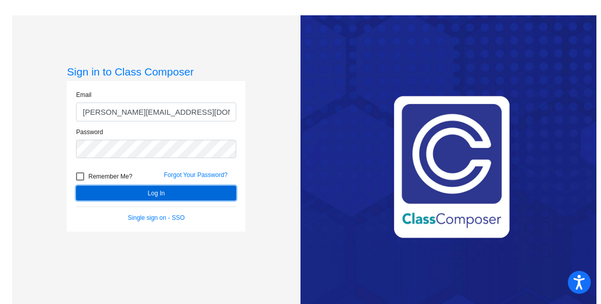  I want to click on button: Log In, so click(156, 193).